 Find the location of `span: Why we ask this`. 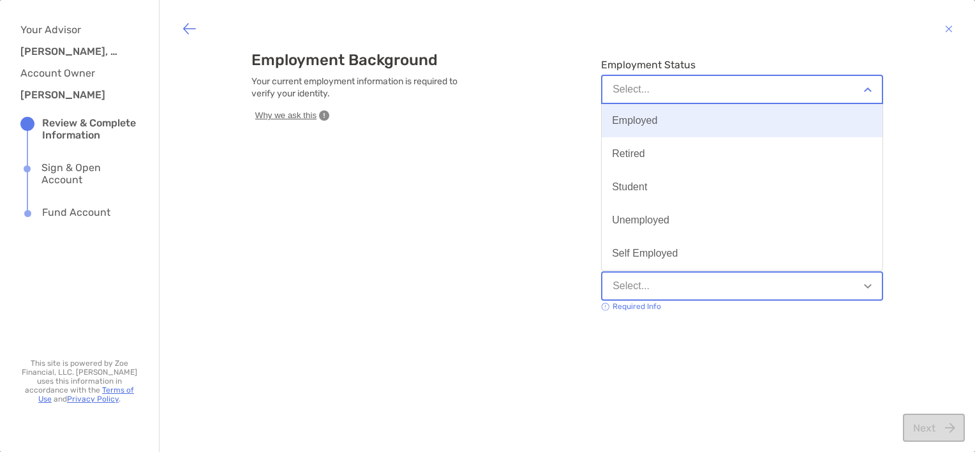

span: Why we ask this is located at coordinates (286, 116).